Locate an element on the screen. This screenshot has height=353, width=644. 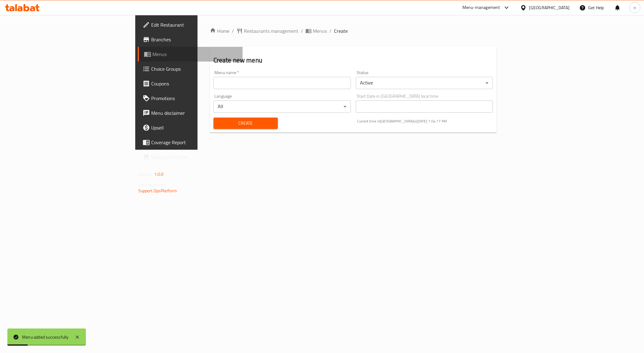
a: Support.OpsPlatform is located at coordinates (157, 191).